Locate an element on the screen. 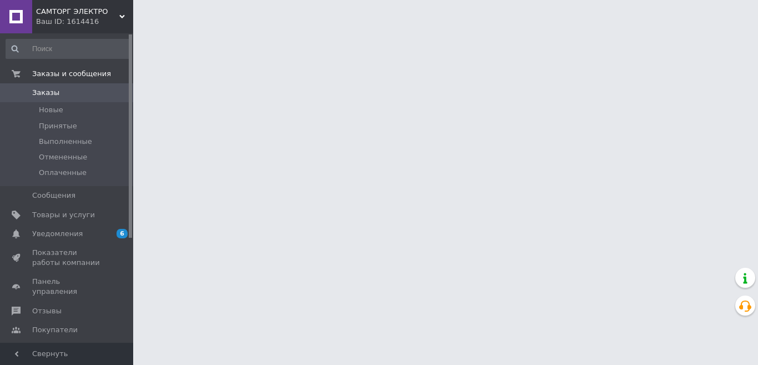  span: Уведомления is located at coordinates (57, 234).